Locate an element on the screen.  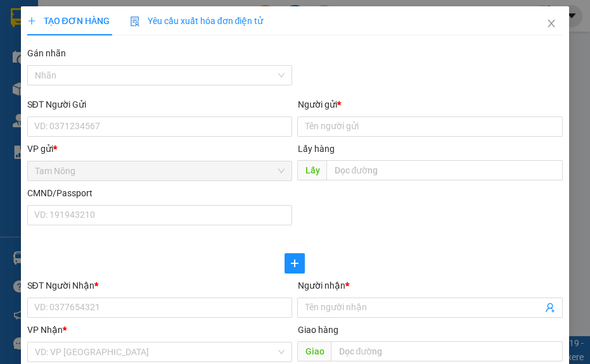
label: Gán nhãn is located at coordinates (46, 53).